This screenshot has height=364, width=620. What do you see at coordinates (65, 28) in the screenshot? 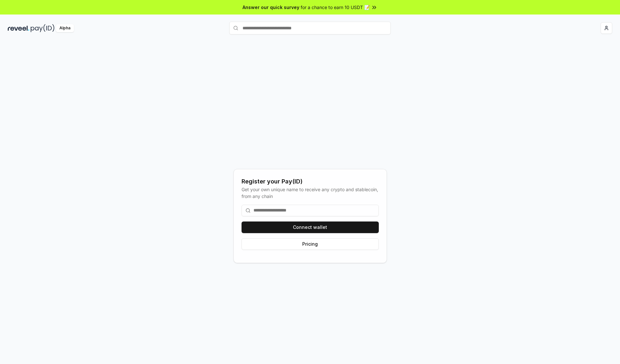
I see `div: Alpha` at bounding box center [65, 28].